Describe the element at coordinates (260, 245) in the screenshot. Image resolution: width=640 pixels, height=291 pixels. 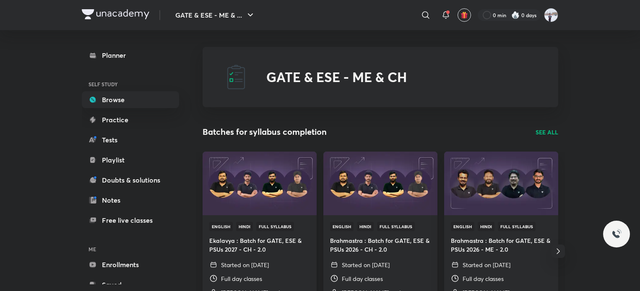
I see `h4: Ekalavya : Batch for GATE, ESE & PSUs 2027 - CH - 2.0` at that location.